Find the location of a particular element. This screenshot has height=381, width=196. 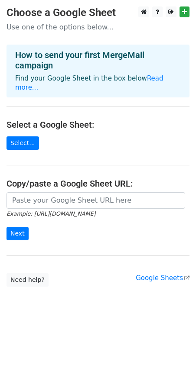

h4: How to send your first MergeMail campaign is located at coordinates (98, 60).